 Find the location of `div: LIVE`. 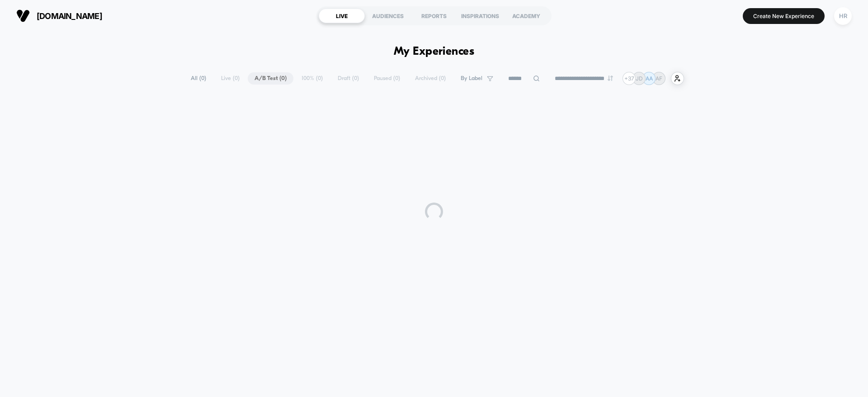

div: LIVE is located at coordinates (342, 16).